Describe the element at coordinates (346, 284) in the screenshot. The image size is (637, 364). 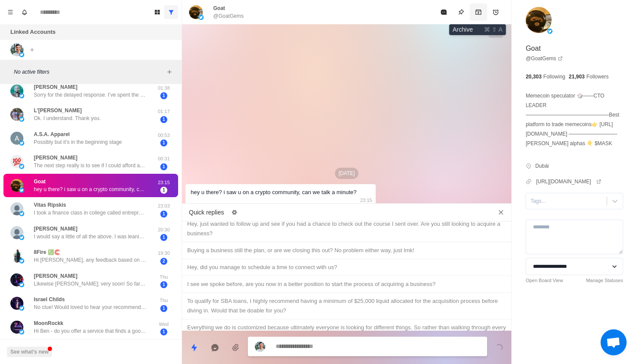
I see `div: I see we spoke before, are you now in a better position to start the process of acquiring a busin...` at that location.